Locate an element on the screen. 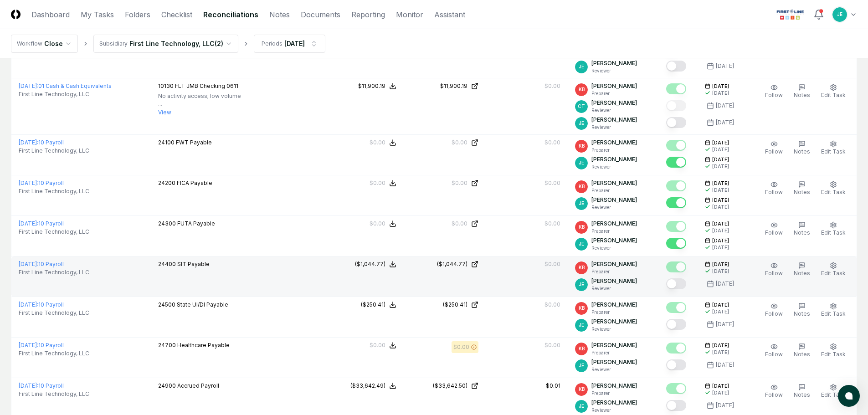  div: ($33,642.49) is located at coordinates (367, 386).